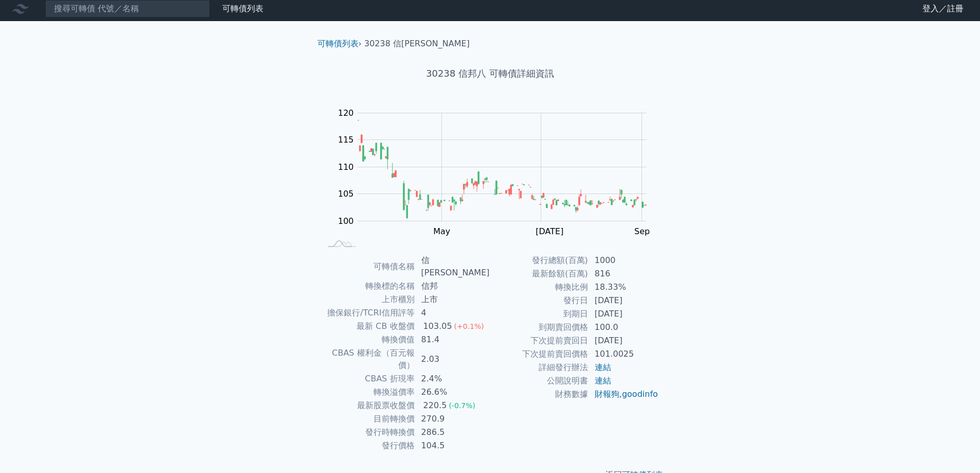  What do you see at coordinates (453, 359) in the screenshot?
I see `td: 2.03` at bounding box center [453, 359].